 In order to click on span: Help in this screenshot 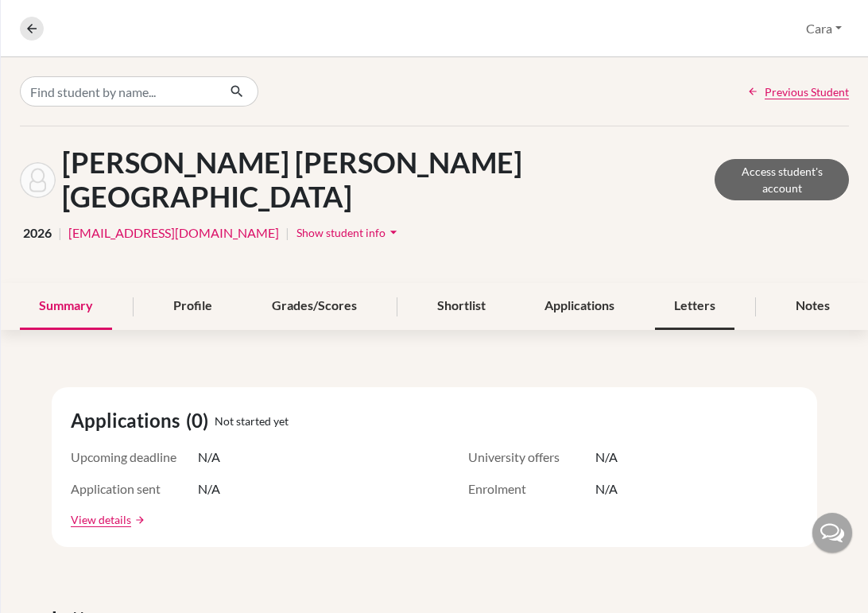, I will do `click(52, 18)`.